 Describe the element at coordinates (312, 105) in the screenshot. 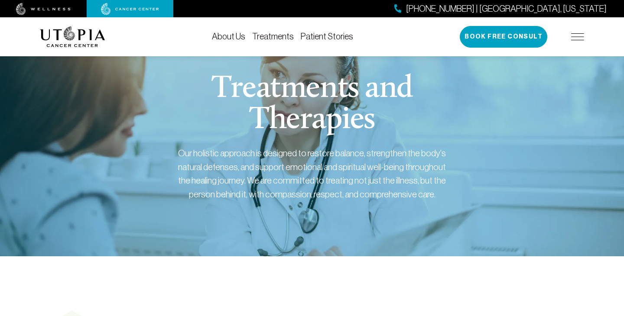

I see `h1: Treatments and Therapies` at that location.